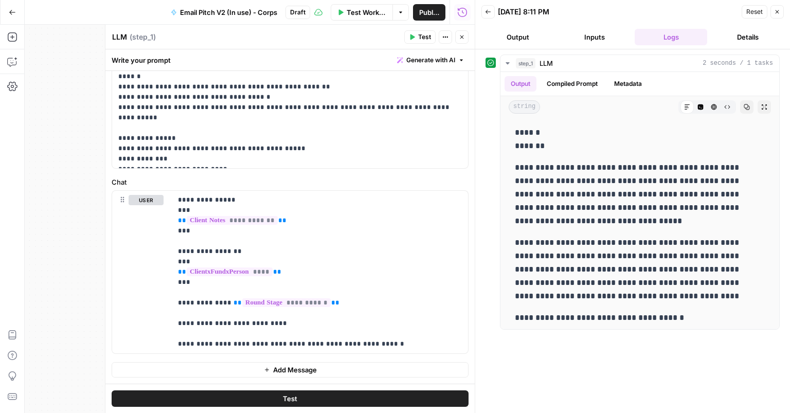  What do you see at coordinates (429, 12) in the screenshot?
I see `span: Publish` at bounding box center [429, 12].